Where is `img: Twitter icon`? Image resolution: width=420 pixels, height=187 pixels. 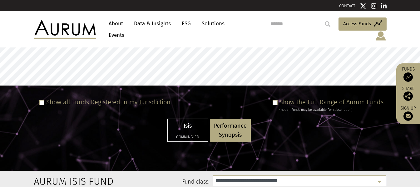
img: Twitter icon is located at coordinates (363, 6).